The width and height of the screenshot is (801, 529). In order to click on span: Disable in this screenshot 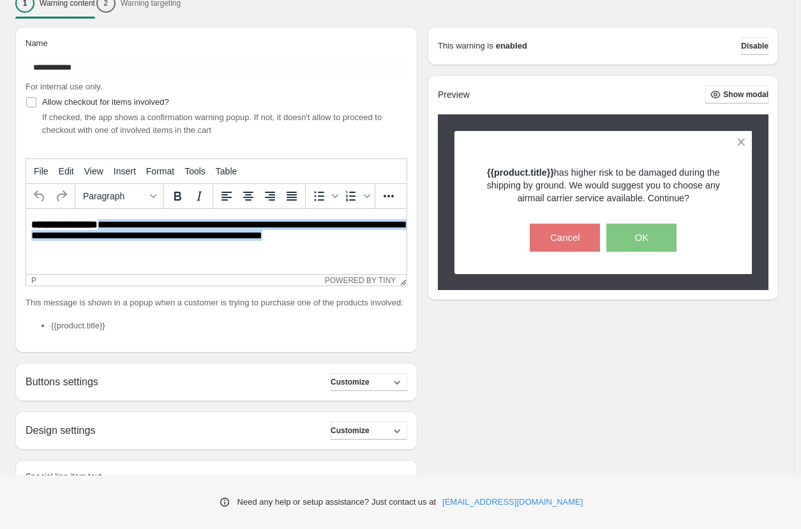, I will do `click(754, 46)`.